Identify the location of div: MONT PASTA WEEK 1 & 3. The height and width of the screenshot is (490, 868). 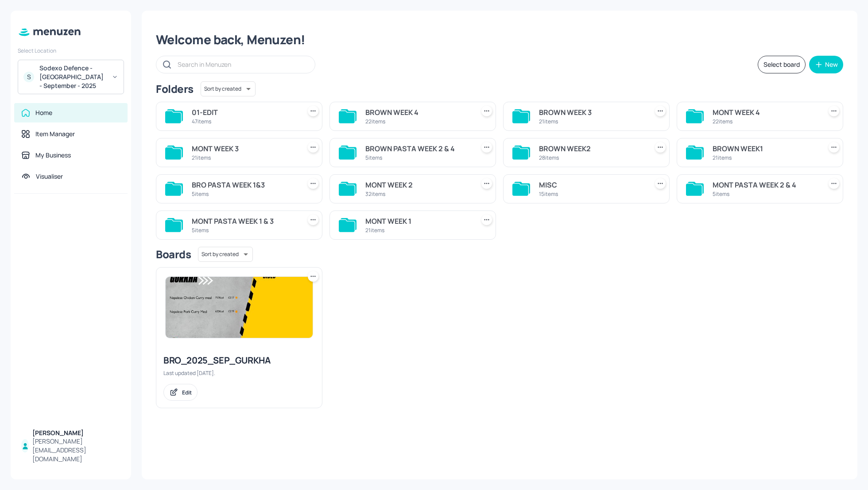
(244, 221).